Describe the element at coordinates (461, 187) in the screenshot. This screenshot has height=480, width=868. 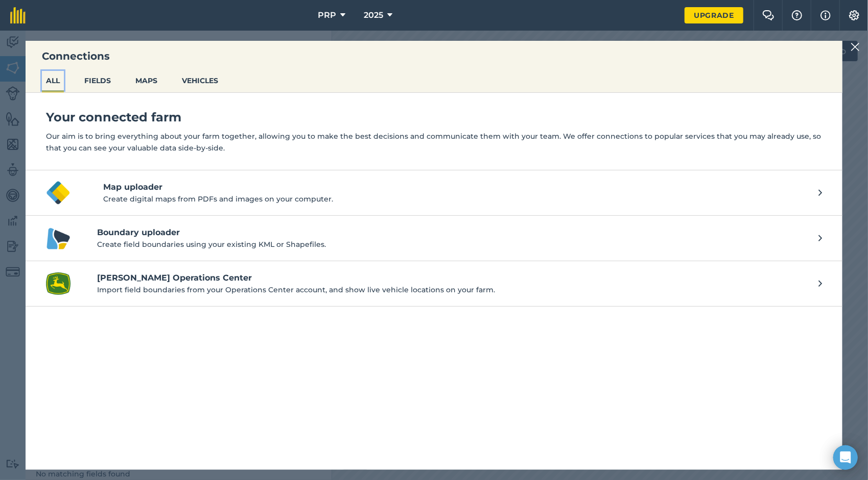
I see `h4: Map uploader` at that location.